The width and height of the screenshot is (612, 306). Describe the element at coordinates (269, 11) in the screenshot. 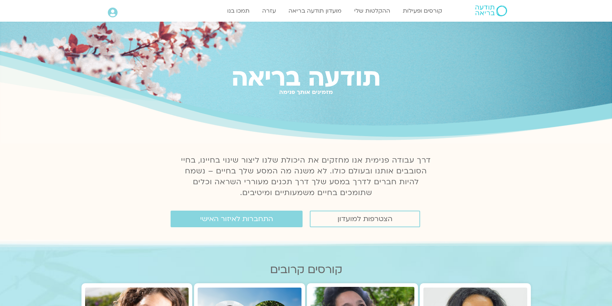

I see `a: עזרה` at that location.